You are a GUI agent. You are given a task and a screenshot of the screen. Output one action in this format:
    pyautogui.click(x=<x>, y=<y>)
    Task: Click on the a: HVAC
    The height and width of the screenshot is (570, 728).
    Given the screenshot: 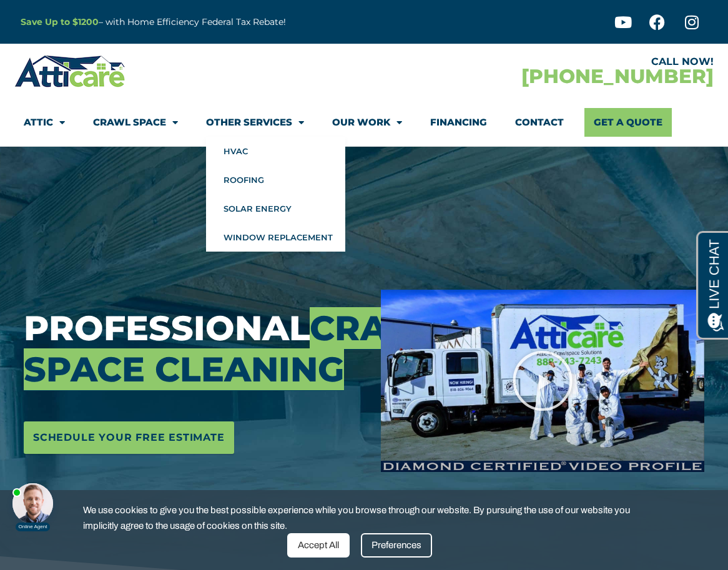 What is the action you would take?
    pyautogui.click(x=275, y=151)
    